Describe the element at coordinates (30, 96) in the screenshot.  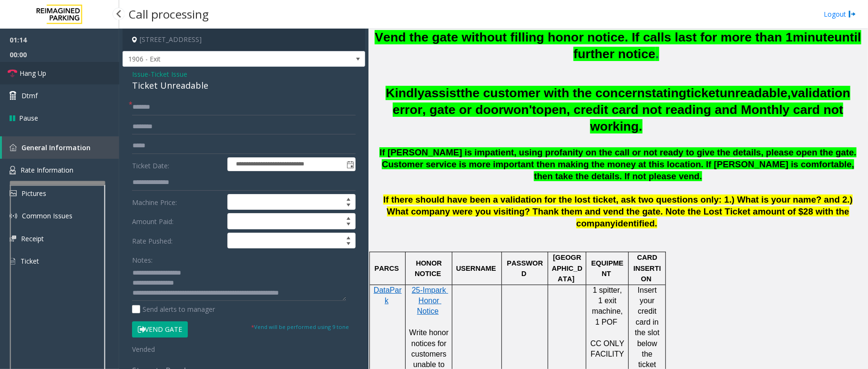
I see `span: Dtmf` at that location.